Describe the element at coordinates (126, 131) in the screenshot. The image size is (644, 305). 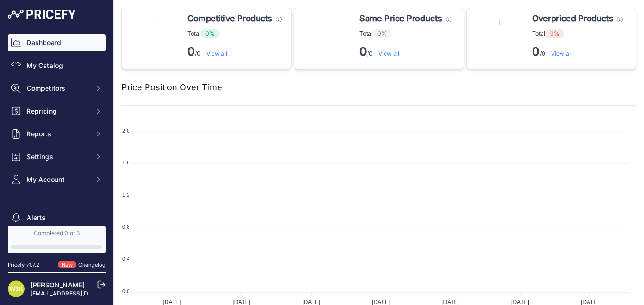
I see `tspan: 2.0` at that location.